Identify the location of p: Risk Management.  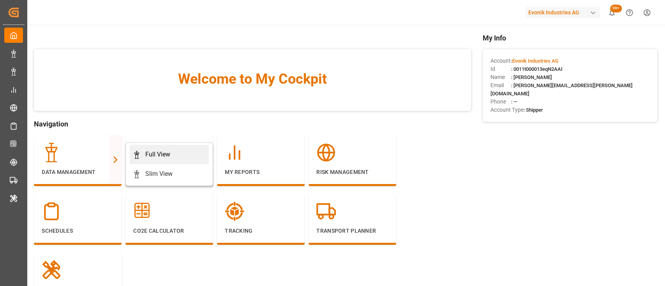
(352, 172).